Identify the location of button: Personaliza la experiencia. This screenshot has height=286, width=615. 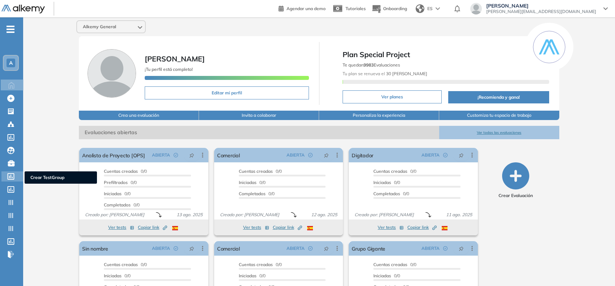
(379, 115).